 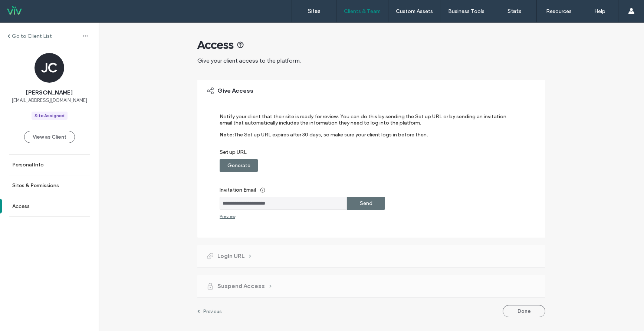 I want to click on label: Note:, so click(x=227, y=140).